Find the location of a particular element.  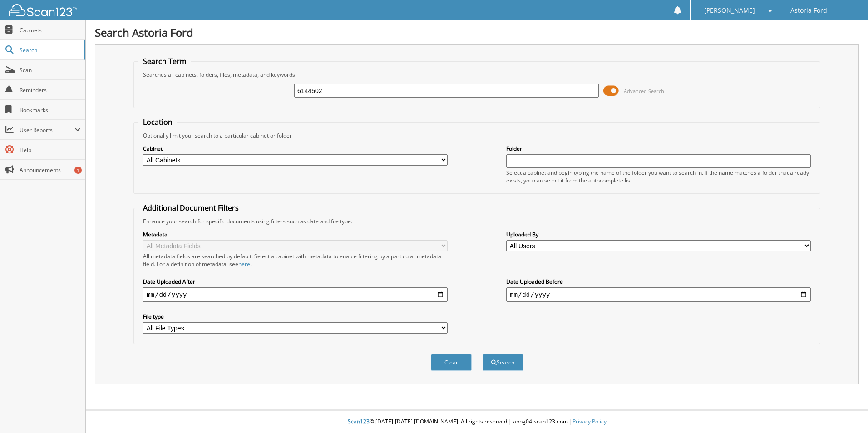

img: scan123-logo-white.svg is located at coordinates (43, 10).